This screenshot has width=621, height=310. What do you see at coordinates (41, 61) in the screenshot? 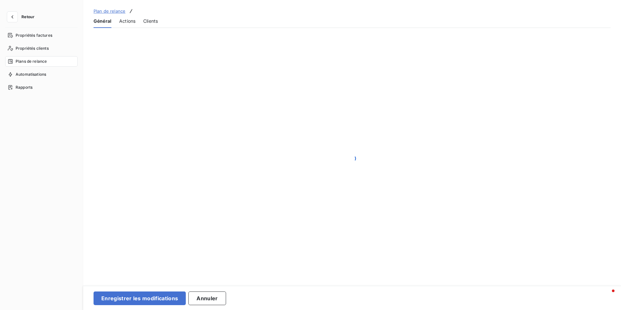
I see `a: Plans de relance` at bounding box center [41, 61].